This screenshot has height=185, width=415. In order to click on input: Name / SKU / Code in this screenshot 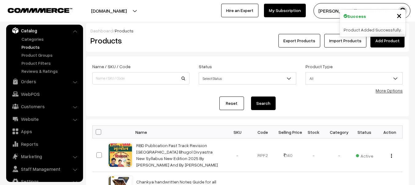, I will do `click(141, 78)`.